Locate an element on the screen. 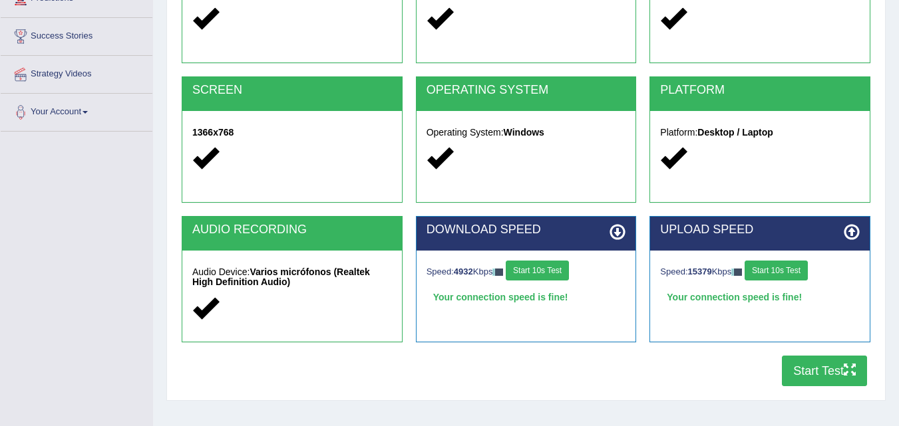  h2: SCREEN is located at coordinates (292, 90).